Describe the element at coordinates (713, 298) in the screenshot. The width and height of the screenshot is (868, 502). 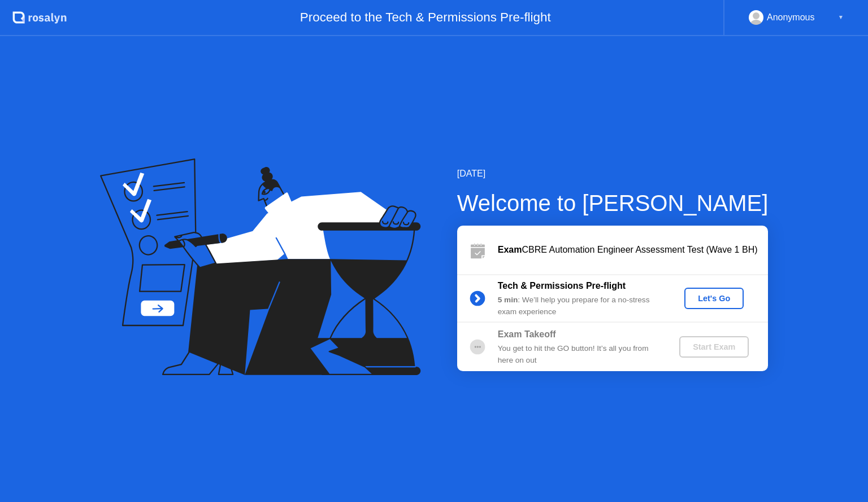
I see `div: Let's Go` at that location.